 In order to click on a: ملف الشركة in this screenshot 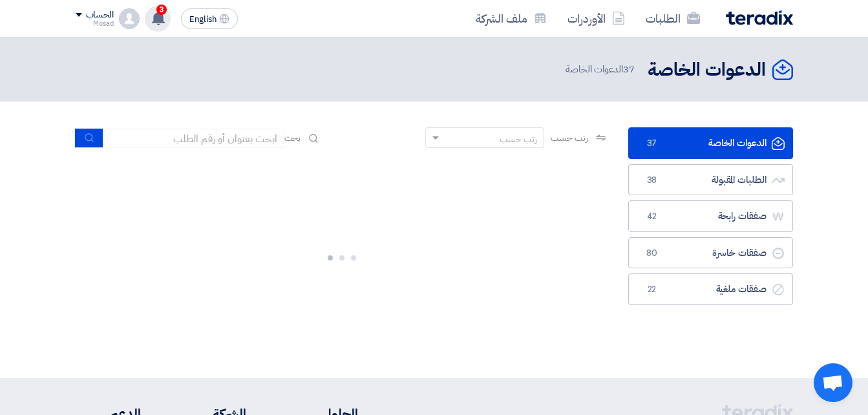, I will do `click(512, 18)`.